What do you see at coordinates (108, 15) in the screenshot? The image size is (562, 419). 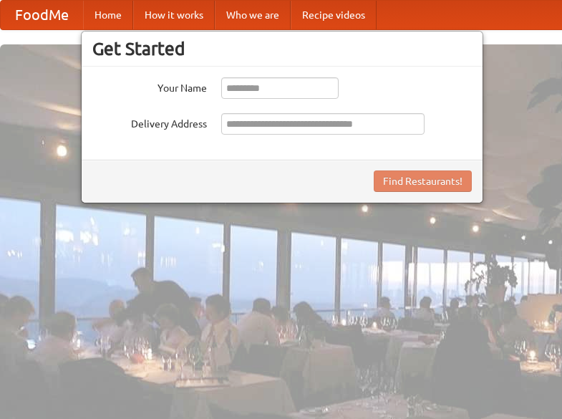 I see `a: Home` at bounding box center [108, 15].